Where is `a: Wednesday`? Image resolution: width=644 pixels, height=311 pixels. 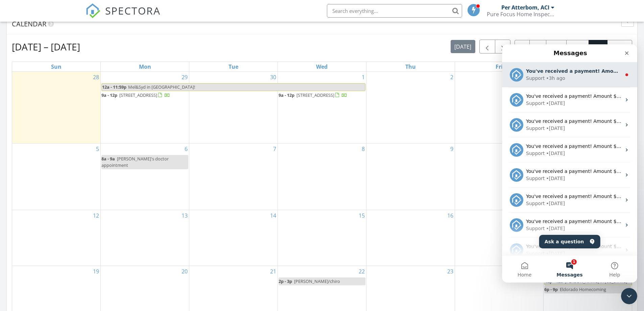
a: Wednesday is located at coordinates (322, 67).